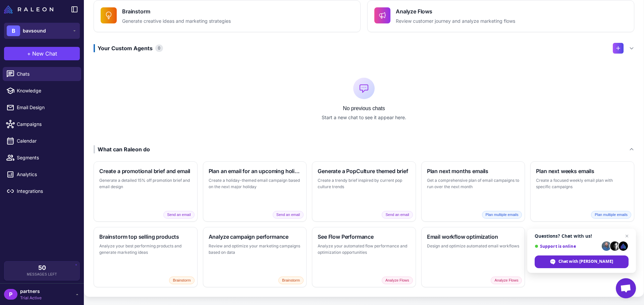 The width and height of the screenshot is (644, 305). I want to click on span: bavsound, so click(34, 31).